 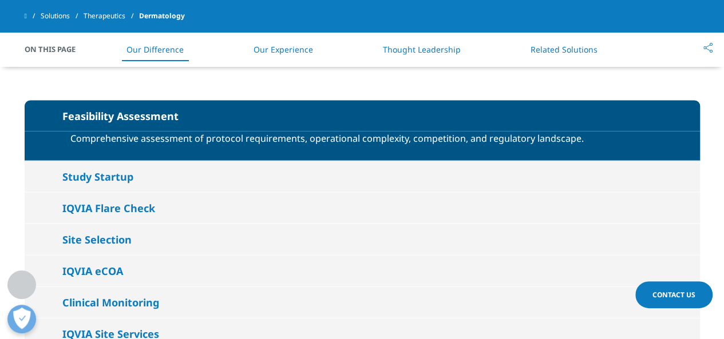 What do you see at coordinates (362, 271) in the screenshot?
I see `button: IQVIA eCOA` at bounding box center [362, 271].